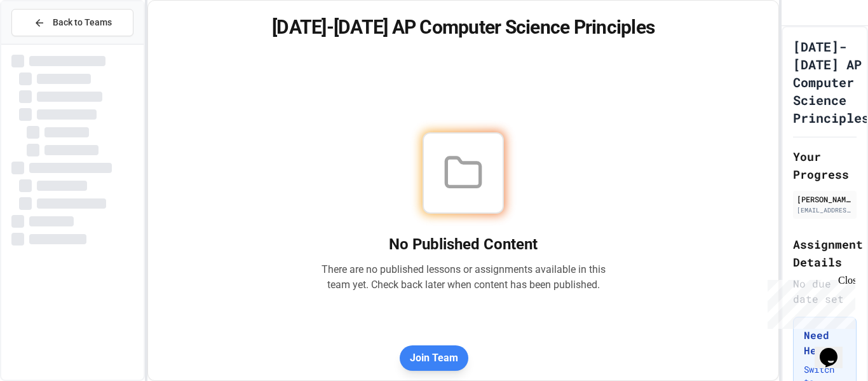 The height and width of the screenshot is (381, 868). Describe the element at coordinates (47, 42) in the screenshot. I see `div: Chat with us now!Close` at that location.